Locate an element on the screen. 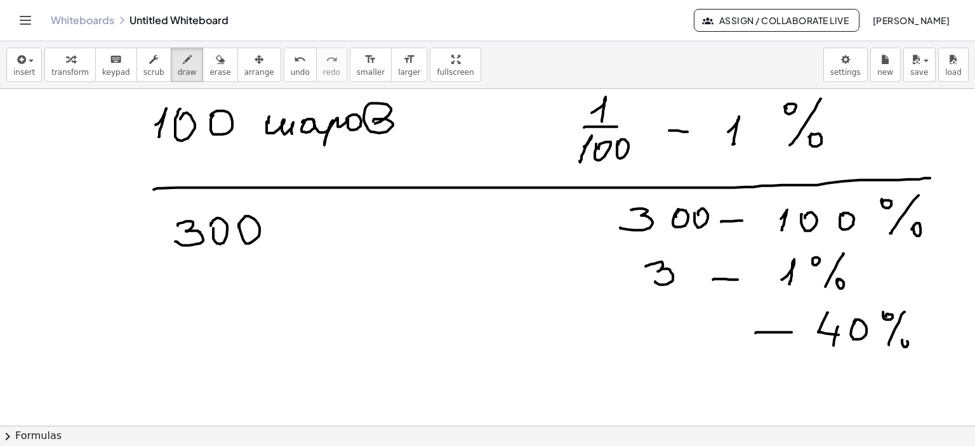 The image size is (975, 446). a: Whiteboards is located at coordinates (82, 20).